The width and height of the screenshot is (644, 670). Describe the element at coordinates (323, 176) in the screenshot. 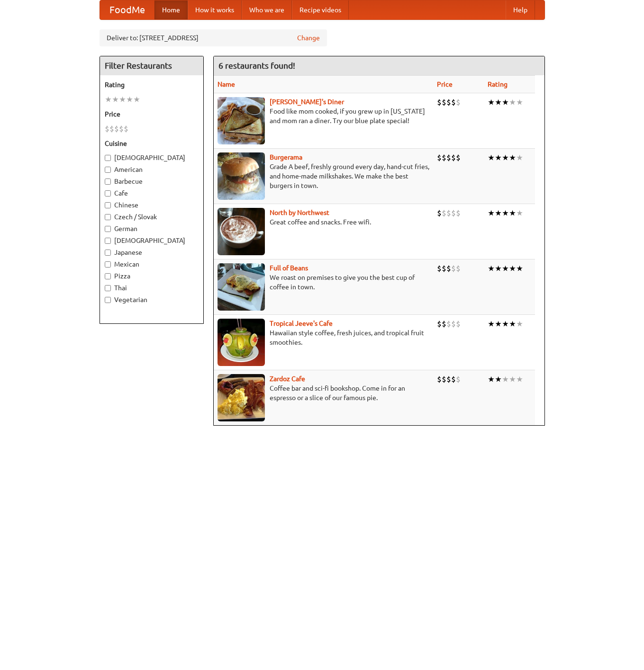

I see `p: Grade A beef, freshly ground every day, hand-cut fries, and home-made milkshakes. We make the bes...` at that location.